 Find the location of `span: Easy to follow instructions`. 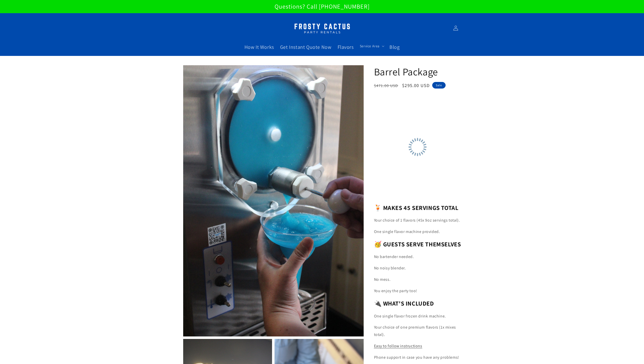

span: Easy to follow instructions is located at coordinates (398, 346).